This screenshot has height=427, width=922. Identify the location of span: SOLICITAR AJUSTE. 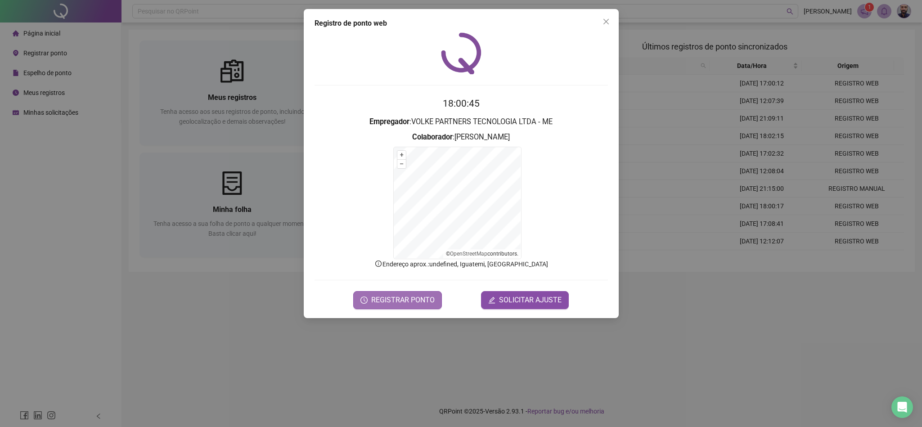
(530, 300).